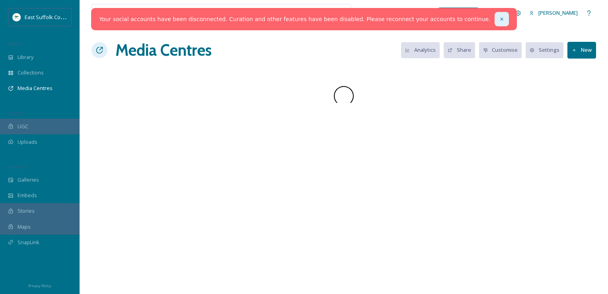 The width and height of the screenshot is (608, 294). I want to click on span: Privacy Policy, so click(40, 285).